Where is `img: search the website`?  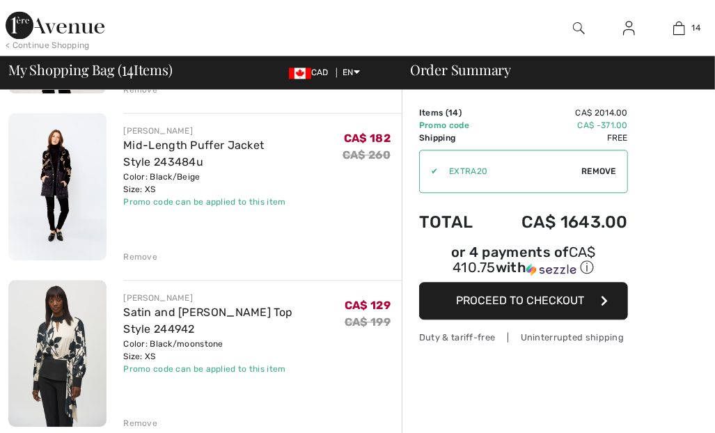 img: search the website is located at coordinates (579, 28).